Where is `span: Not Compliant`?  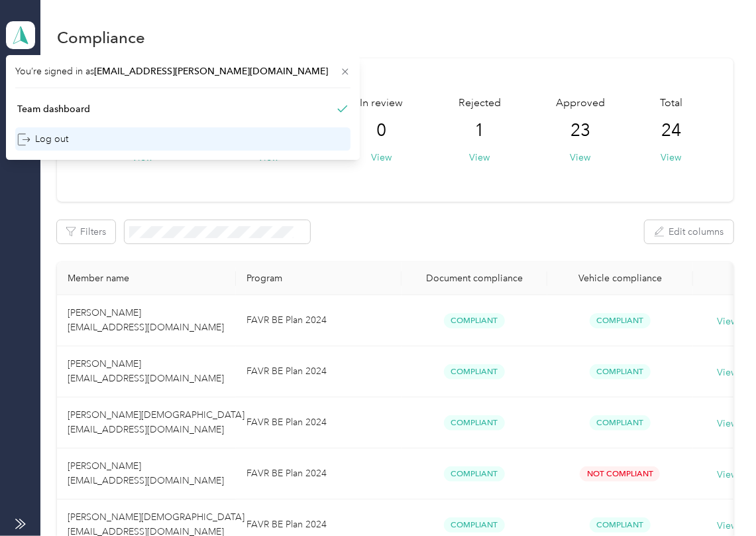
span: Not Compliant is located at coordinates (620, 474).